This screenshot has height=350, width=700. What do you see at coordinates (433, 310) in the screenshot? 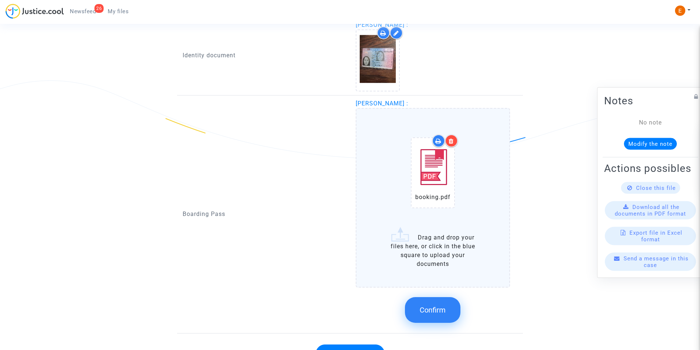
I see `button: Confirm` at bounding box center [433, 310].